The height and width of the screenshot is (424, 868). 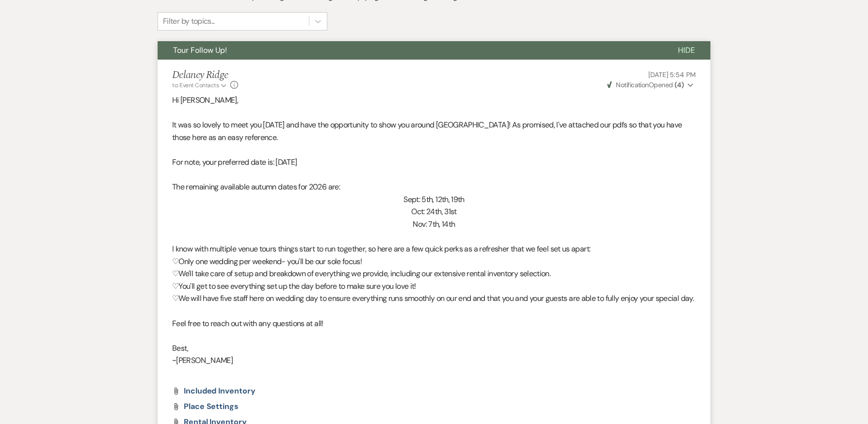 What do you see at coordinates (220, 391) in the screenshot?
I see `span: Included Inventory` at bounding box center [220, 391].